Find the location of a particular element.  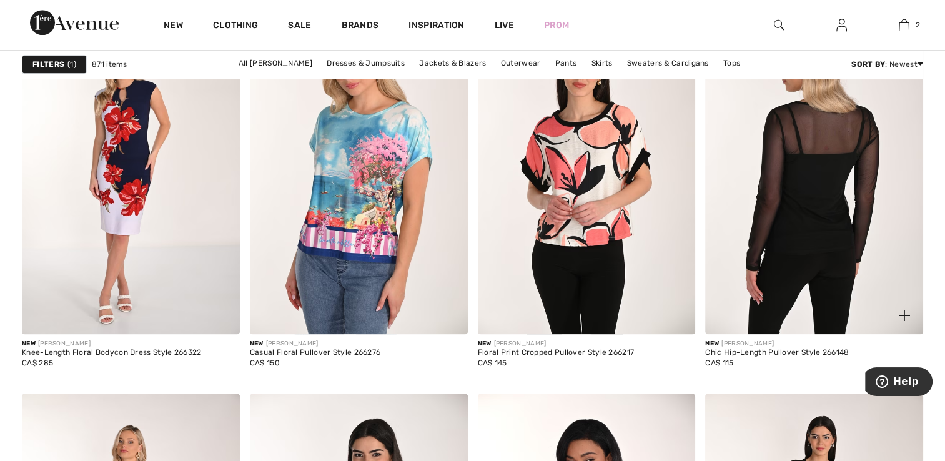

img: My Info is located at coordinates (841, 25).